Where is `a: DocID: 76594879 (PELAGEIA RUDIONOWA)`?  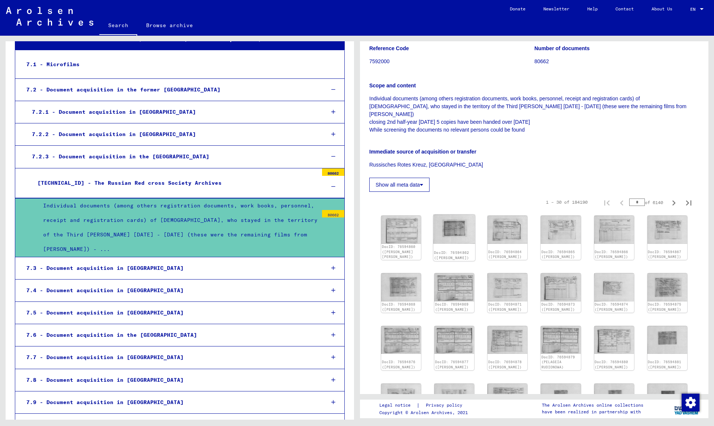 a: DocID: 76594879 (PELAGEIA RUDIONOWA) is located at coordinates (558, 362).